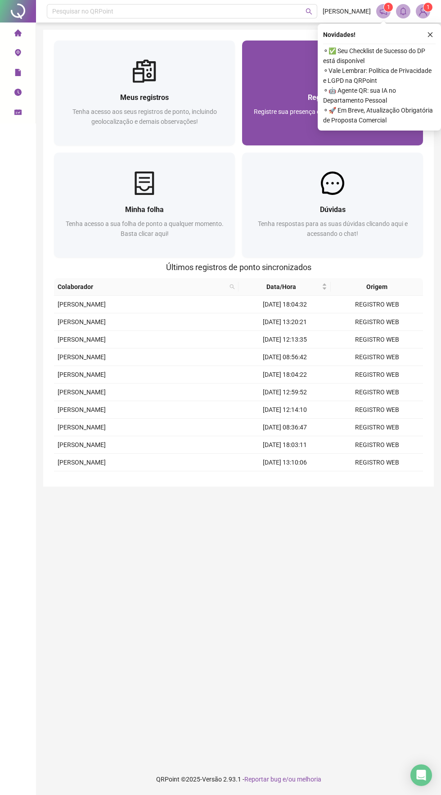 Image resolution: width=441 pixels, height=795 pixels. Describe the element at coordinates (340, 35) in the screenshot. I see `span: Novidades !` at that location.